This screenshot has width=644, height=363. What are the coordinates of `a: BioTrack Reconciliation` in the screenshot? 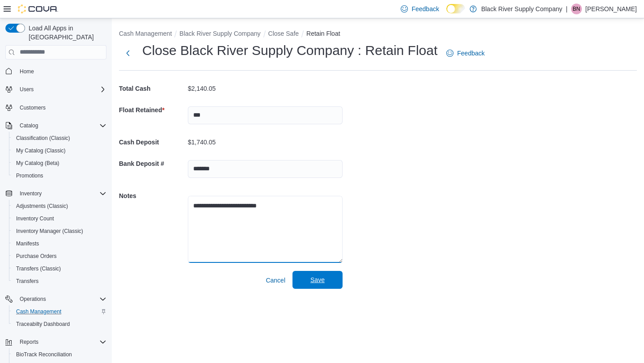 It's located at (44, 355).